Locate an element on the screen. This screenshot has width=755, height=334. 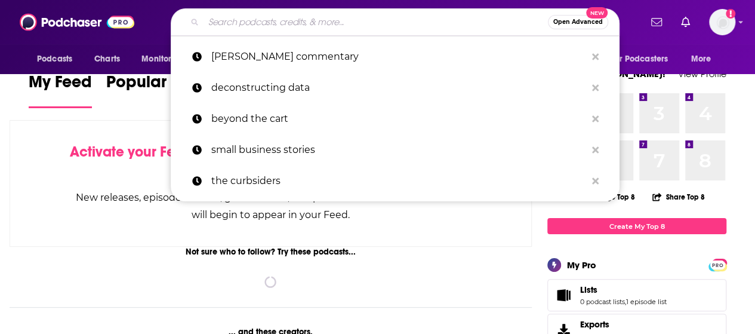
span: New is located at coordinates (597, 13).